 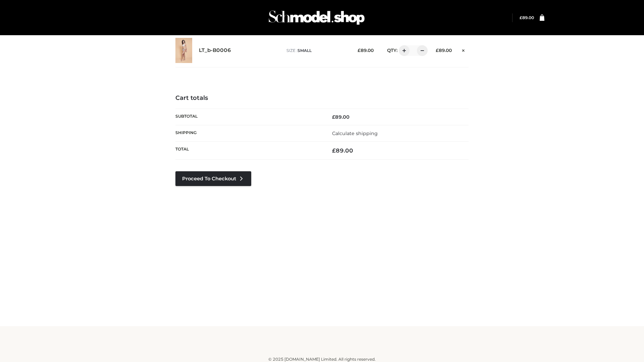 What do you see at coordinates (355, 133) in the screenshot?
I see `a: Calculate shipping` at bounding box center [355, 133].